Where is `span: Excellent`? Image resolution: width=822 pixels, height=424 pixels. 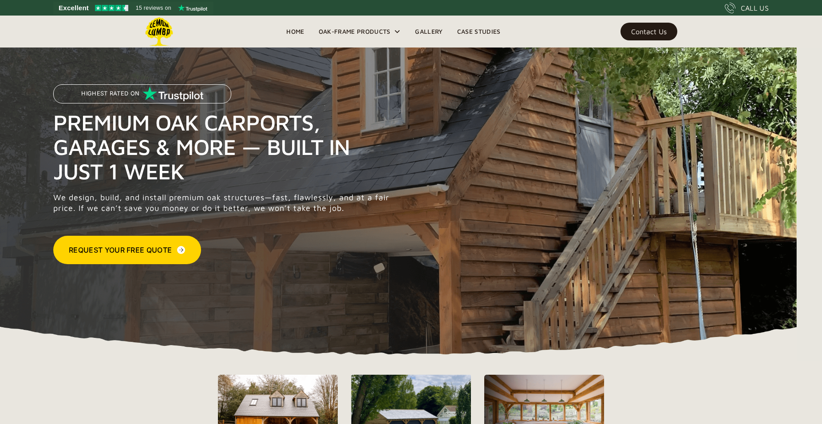
span: Excellent is located at coordinates (74, 8).